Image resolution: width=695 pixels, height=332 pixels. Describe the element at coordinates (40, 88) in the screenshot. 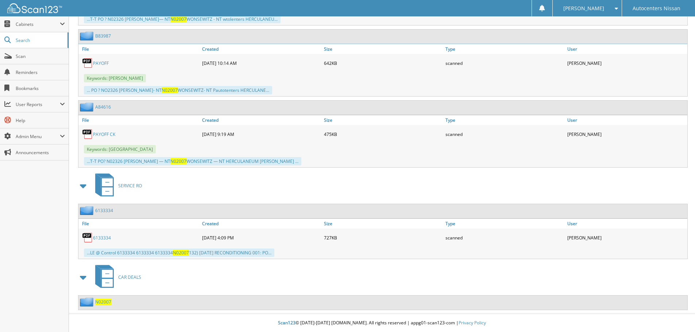

I see `span: Bookmarks` at that location.